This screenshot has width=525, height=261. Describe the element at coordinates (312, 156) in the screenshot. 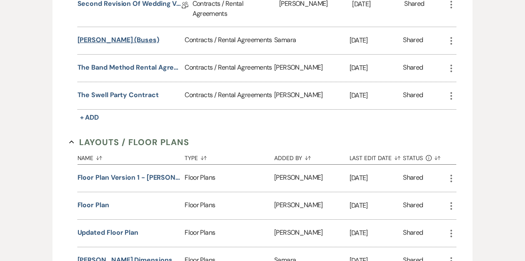

I see `button: Added By` at that location.